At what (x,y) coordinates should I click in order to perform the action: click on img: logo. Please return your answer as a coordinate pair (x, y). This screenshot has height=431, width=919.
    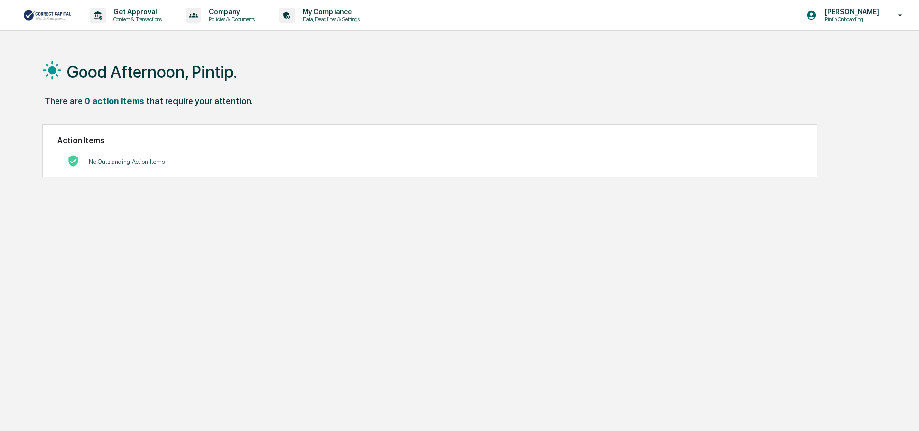
    Looking at the image, I should click on (47, 15).